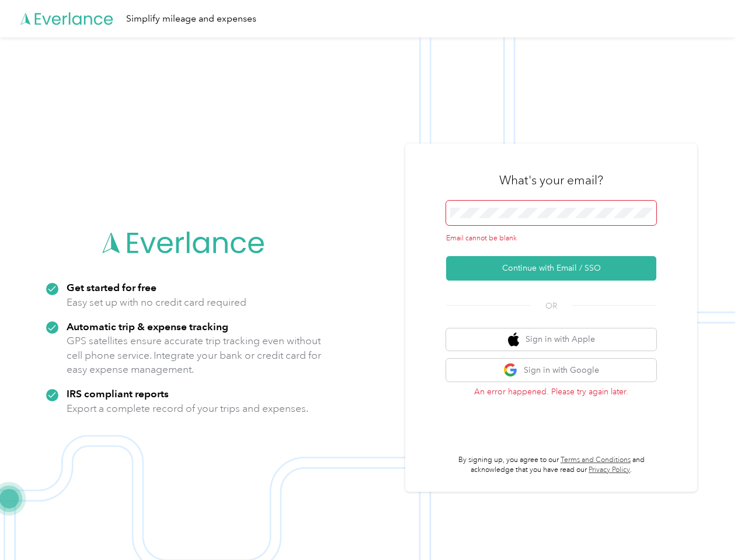 This screenshot has height=560, width=741. What do you see at coordinates (194, 355) in the screenshot?
I see `p: GPS satellites ensure accurate trip tracking even without cell phone service. Integrate your bank...` at bounding box center [194, 355].